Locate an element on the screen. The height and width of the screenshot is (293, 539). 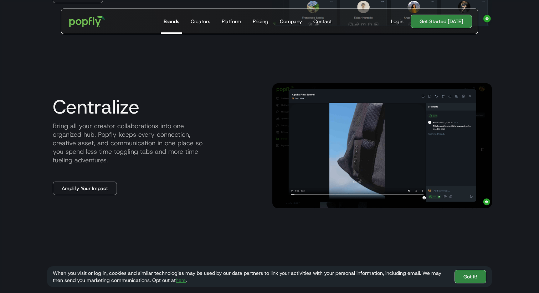
a: Brands is located at coordinates (171, 21).